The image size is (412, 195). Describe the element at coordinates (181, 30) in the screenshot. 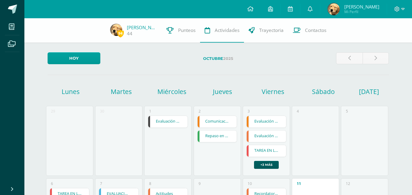

I see `a: Punteos` at that location.